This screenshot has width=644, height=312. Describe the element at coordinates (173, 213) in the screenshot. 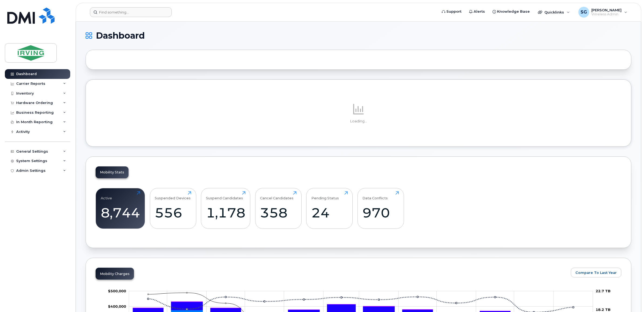

I see `div: 556` at that location.